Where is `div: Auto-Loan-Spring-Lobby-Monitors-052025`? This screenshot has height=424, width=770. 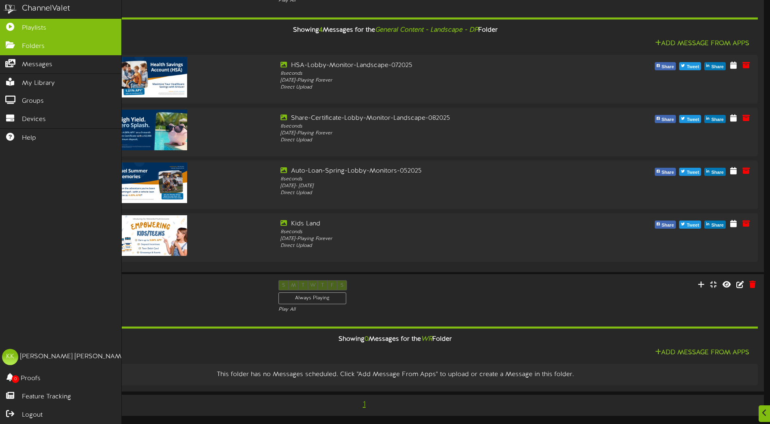 div: Auto-Loan-Spring-Lobby-Monitors-052025 is located at coordinates (426, 171).